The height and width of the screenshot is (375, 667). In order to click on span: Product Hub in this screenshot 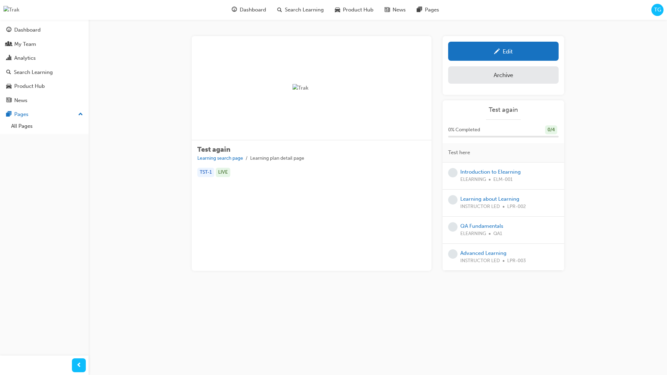, I will do `click(358, 10)`.